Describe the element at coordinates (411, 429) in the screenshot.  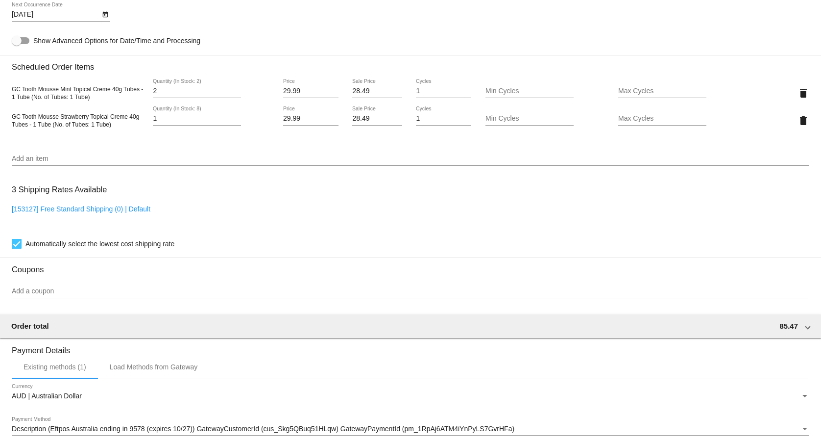
I see `mat-select: Payment Method` at that location.